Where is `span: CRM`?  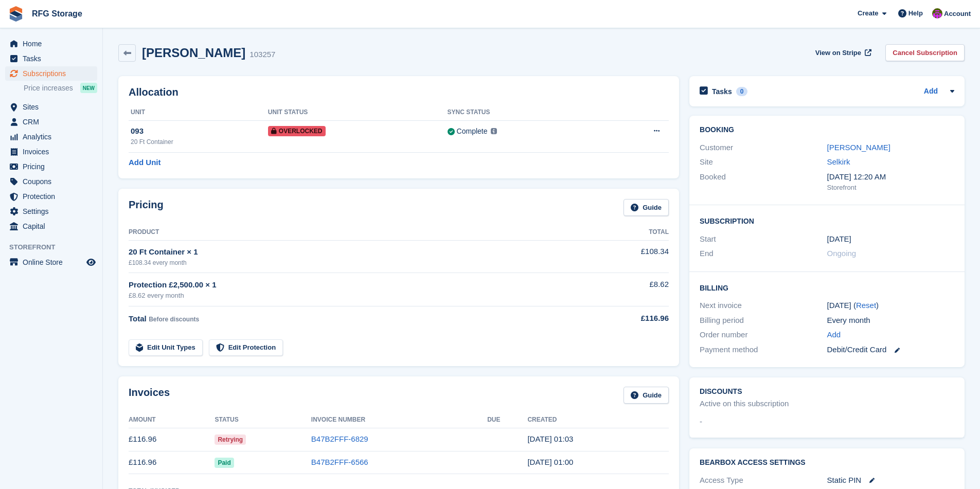 span: CRM is located at coordinates (54, 122).